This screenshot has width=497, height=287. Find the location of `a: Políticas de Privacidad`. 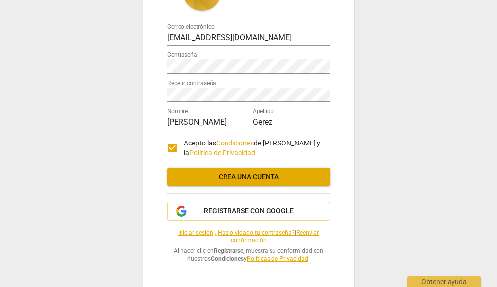

a: Políticas de Privacidad is located at coordinates (278, 259).